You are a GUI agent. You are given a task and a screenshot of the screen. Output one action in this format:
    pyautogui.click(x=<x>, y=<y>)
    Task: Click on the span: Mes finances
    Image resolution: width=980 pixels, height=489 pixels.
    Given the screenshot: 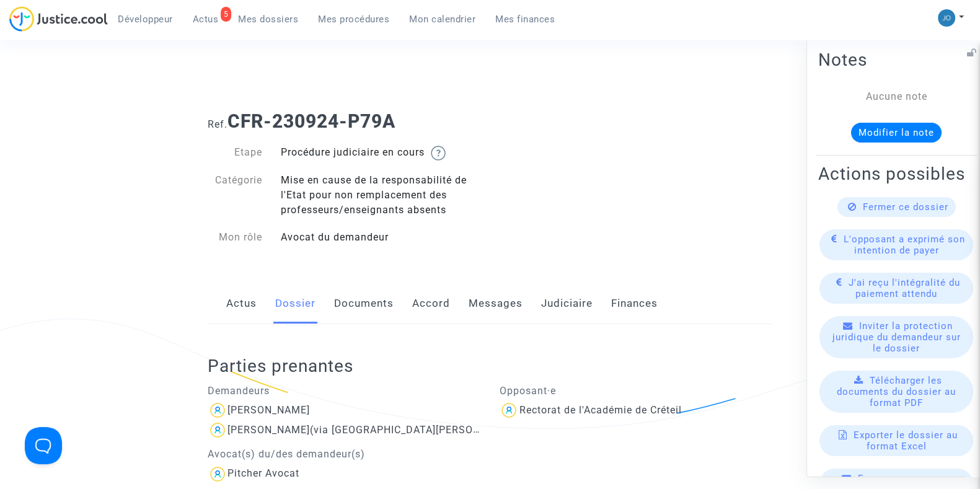 What is the action you would take?
    pyautogui.click(x=525, y=19)
    